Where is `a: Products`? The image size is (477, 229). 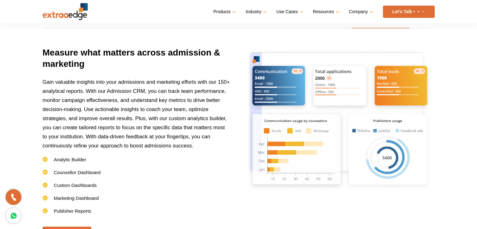 a: Products is located at coordinates (224, 12).